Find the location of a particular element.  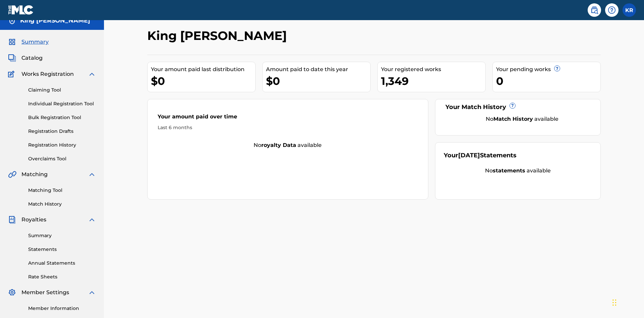

a: Public Search is located at coordinates (595, 10).